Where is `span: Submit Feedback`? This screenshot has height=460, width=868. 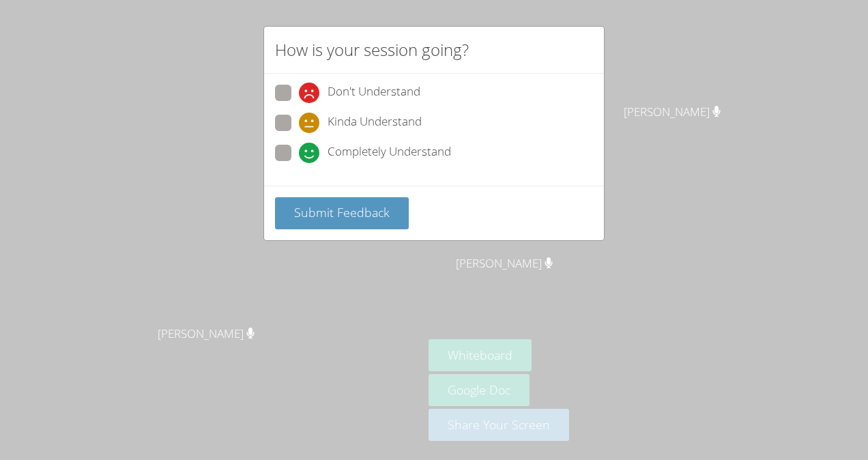 span: Submit Feedback is located at coordinates (342, 212).